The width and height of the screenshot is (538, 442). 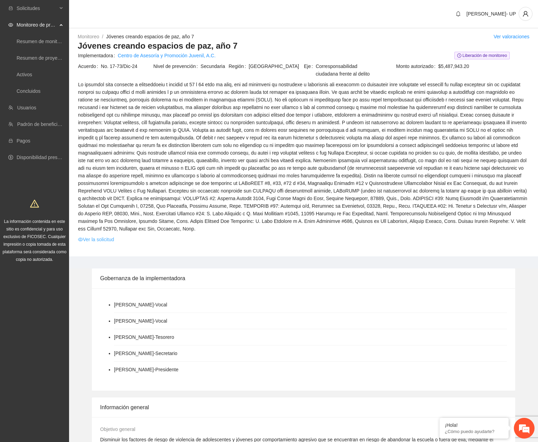 What do you see at coordinates (42, 124) in the screenshot?
I see `a: Padrón de beneficiarios` at bounding box center [42, 124].